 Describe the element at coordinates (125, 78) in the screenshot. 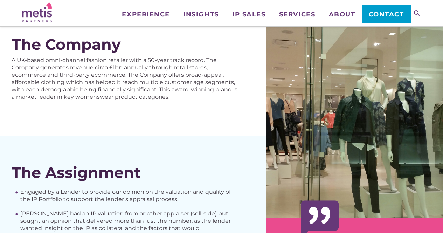

I see `p: A UK-based omni-channel fashion retailer with a 50-year track record. The Company generates reven...` at that location.